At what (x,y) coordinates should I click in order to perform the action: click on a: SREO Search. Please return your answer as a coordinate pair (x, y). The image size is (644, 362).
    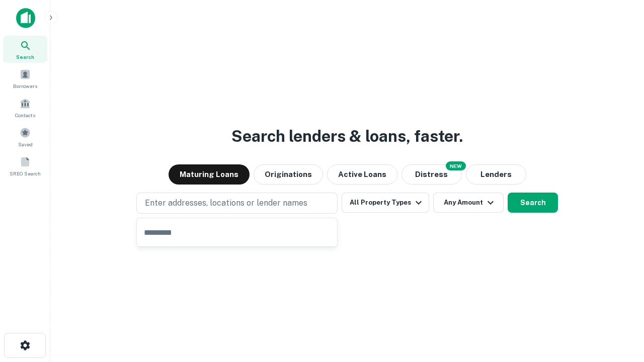
    Looking at the image, I should click on (25, 166).